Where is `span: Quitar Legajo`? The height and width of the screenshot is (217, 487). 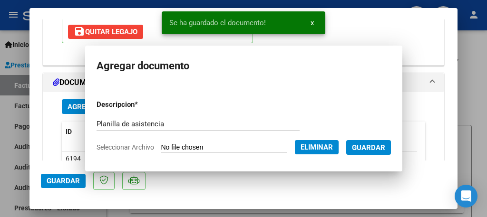 span: Quitar Legajo is located at coordinates (106, 32).